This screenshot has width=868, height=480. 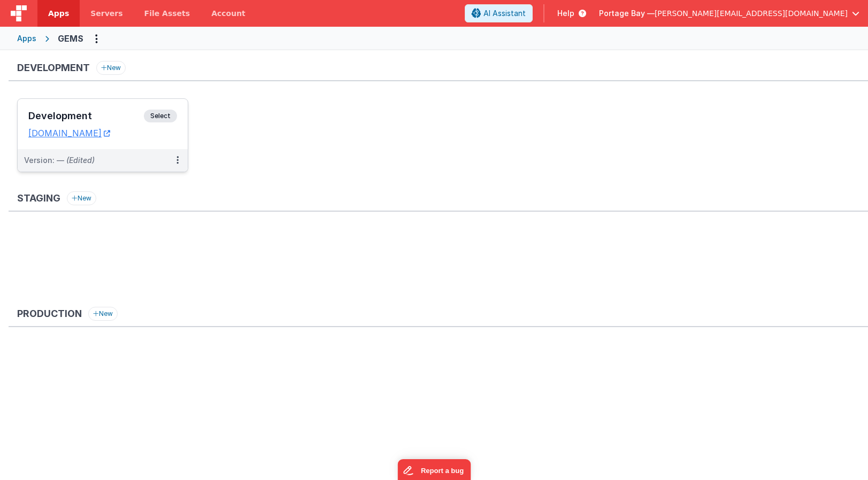 What do you see at coordinates (504, 13) in the screenshot?
I see `span: AI Assistant` at bounding box center [504, 13].